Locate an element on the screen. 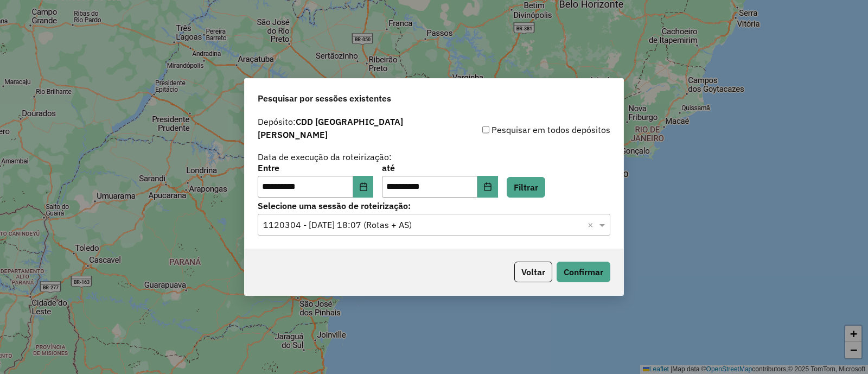  div: Pesquisar em todos depósitos is located at coordinates (522, 130).